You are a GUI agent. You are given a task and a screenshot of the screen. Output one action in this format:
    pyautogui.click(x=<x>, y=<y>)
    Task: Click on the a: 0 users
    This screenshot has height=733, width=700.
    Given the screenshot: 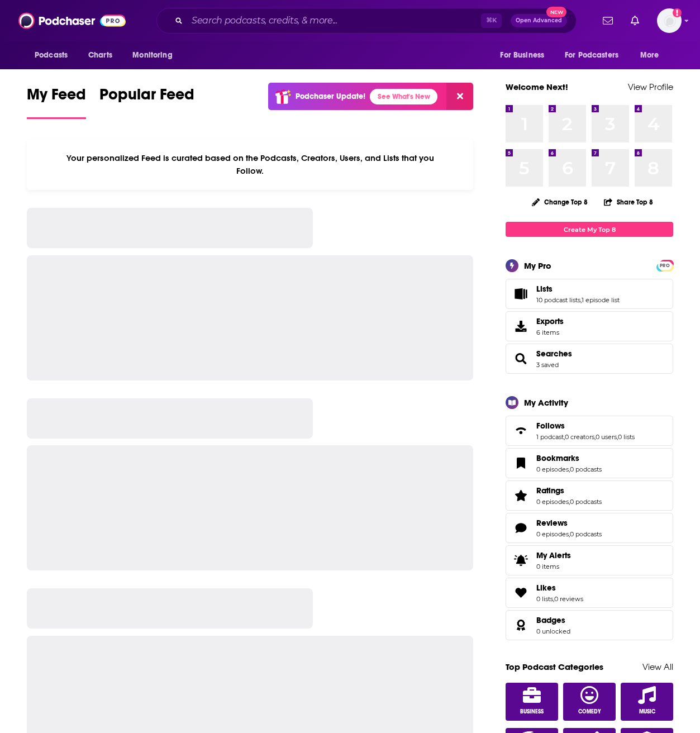 What is the action you would take?
    pyautogui.click(x=607, y=437)
    